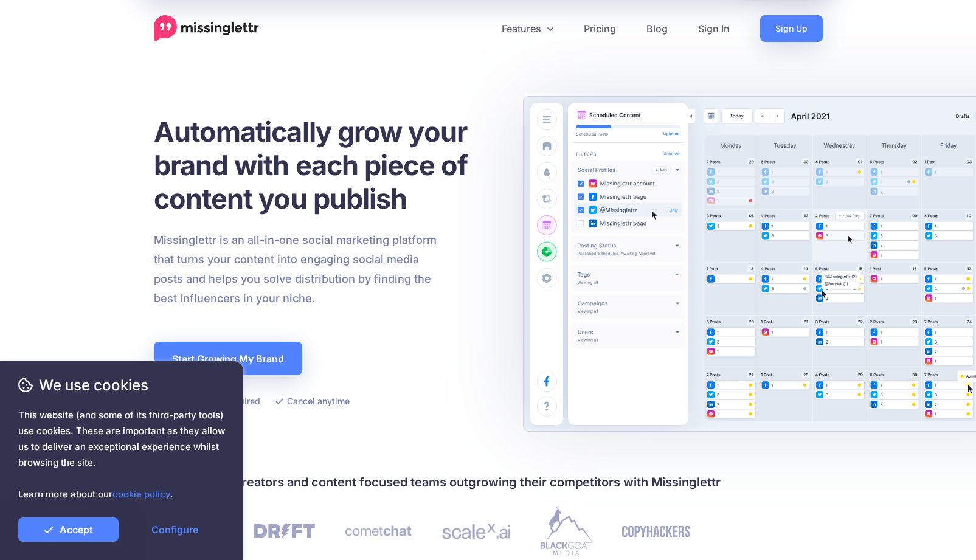  I want to click on span: This website (and some of its third-party tools) use cookies. These are important as they allow u..., so click(121, 454).